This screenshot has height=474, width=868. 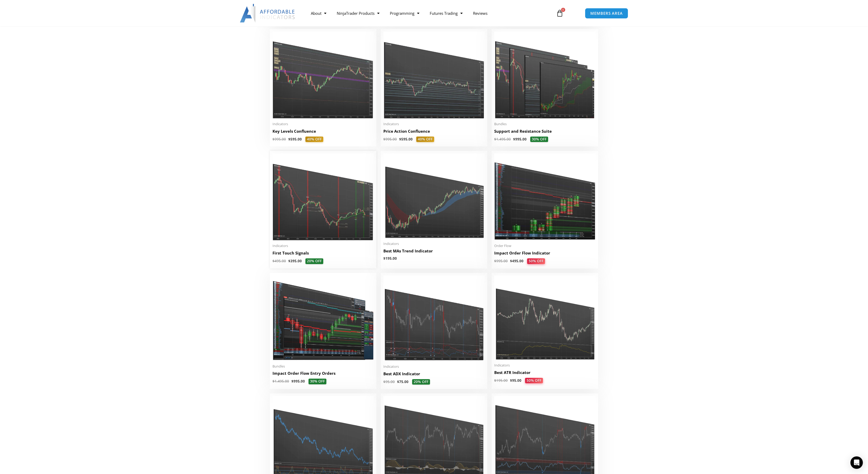 I want to click on a: Price Action Confluence, so click(x=434, y=132).